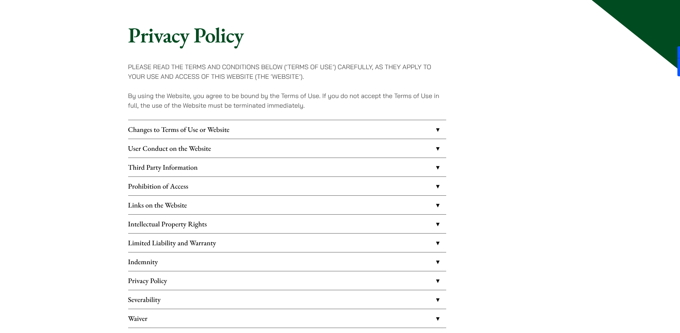  Describe the element at coordinates (287, 167) in the screenshot. I see `a: Third Party Information` at that location.